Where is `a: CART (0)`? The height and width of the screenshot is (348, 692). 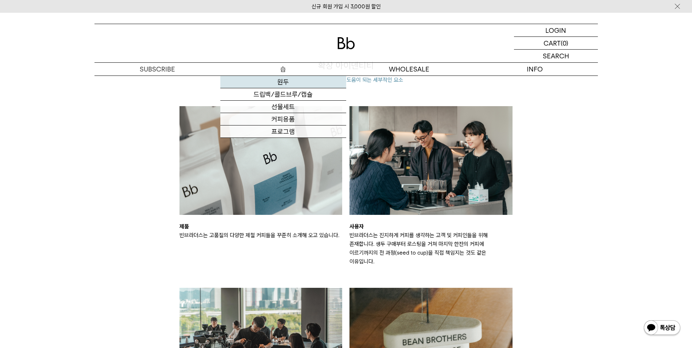
a: CART (0) is located at coordinates (556, 43).